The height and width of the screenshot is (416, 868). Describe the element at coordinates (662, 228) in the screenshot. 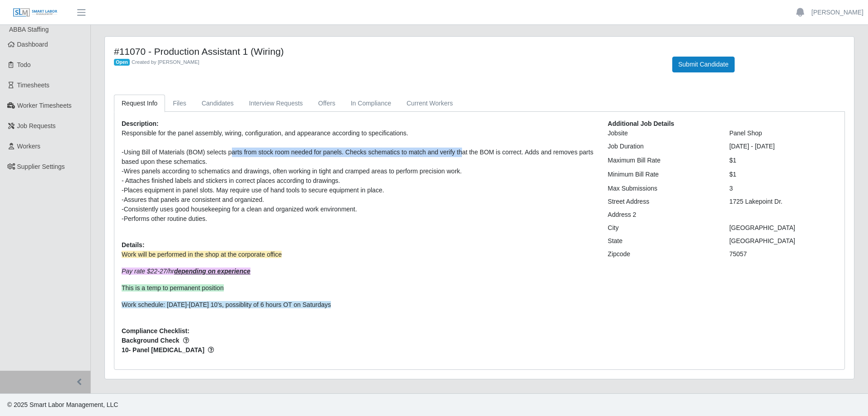

I see `div: City` at that location.